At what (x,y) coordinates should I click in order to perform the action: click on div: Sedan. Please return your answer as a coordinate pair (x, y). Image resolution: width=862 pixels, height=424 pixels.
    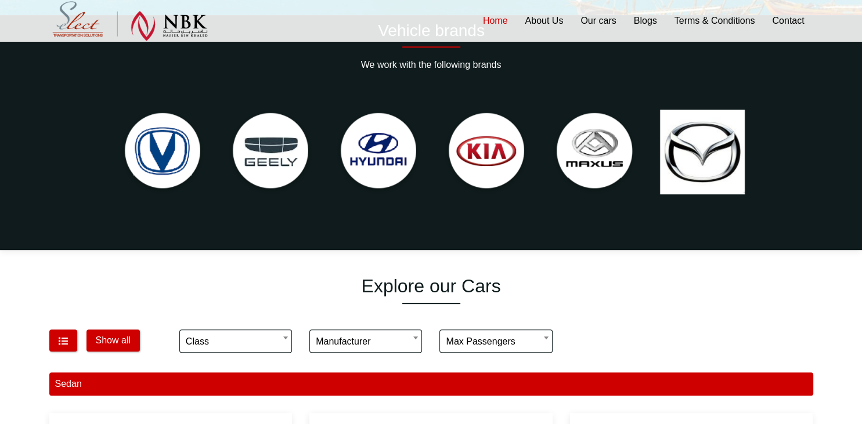
    Looking at the image, I should click on (431, 384).